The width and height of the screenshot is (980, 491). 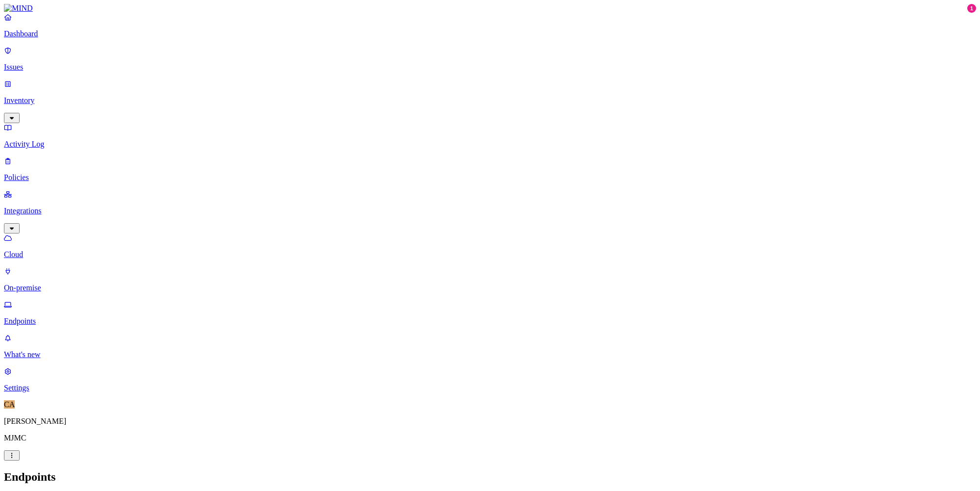 I want to click on p: Settings, so click(x=490, y=388).